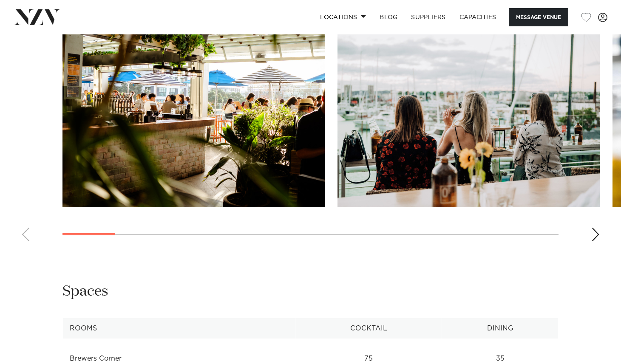  What do you see at coordinates (500, 328) in the screenshot?
I see `th: Dining` at bounding box center [500, 328].